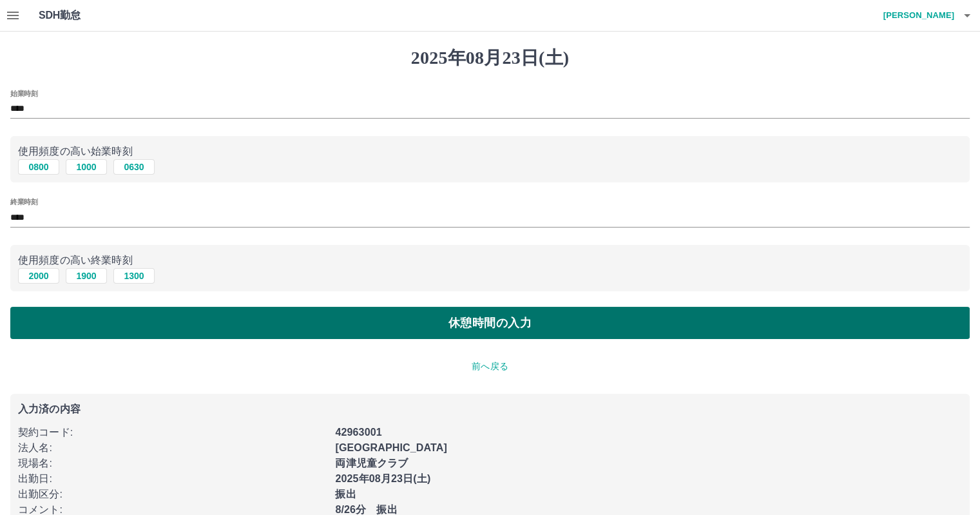 The image size is (980, 515). What do you see at coordinates (87, 167) in the screenshot?
I see `button: 1000` at bounding box center [87, 167].